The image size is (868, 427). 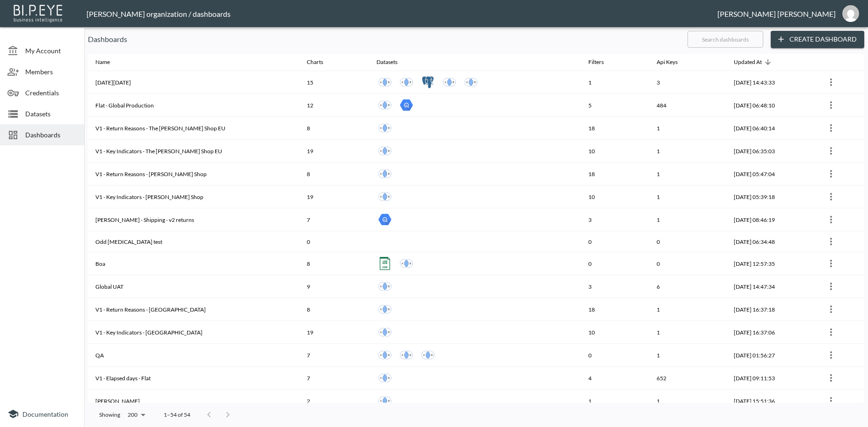 I want to click on div: Datasets, so click(x=387, y=62).